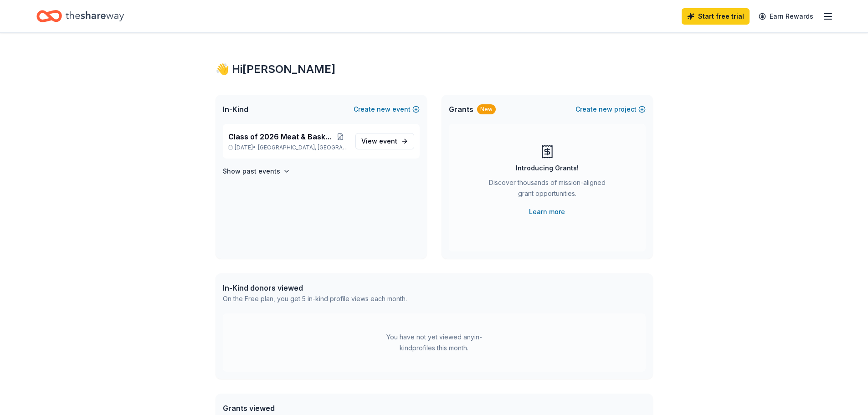 This screenshot has height=415, width=868. Describe the element at coordinates (547, 168) in the screenshot. I see `div: Introducing Grants!` at that location.